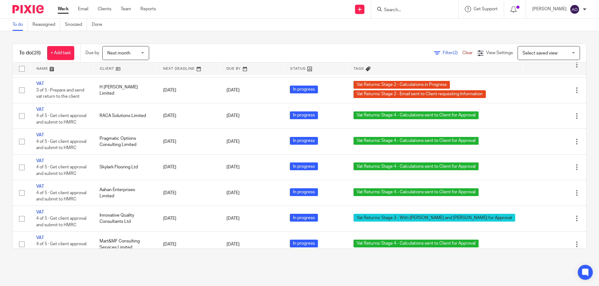 Image resolution: width=599 pixels, height=286 pixels. Describe the element at coordinates (467, 53) in the screenshot. I see `a: Clear` at that location.